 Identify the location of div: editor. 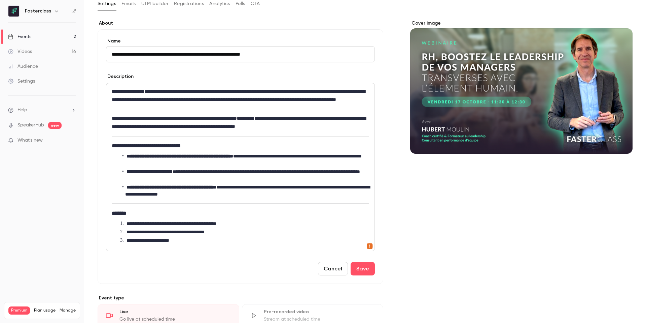
(240, 167).